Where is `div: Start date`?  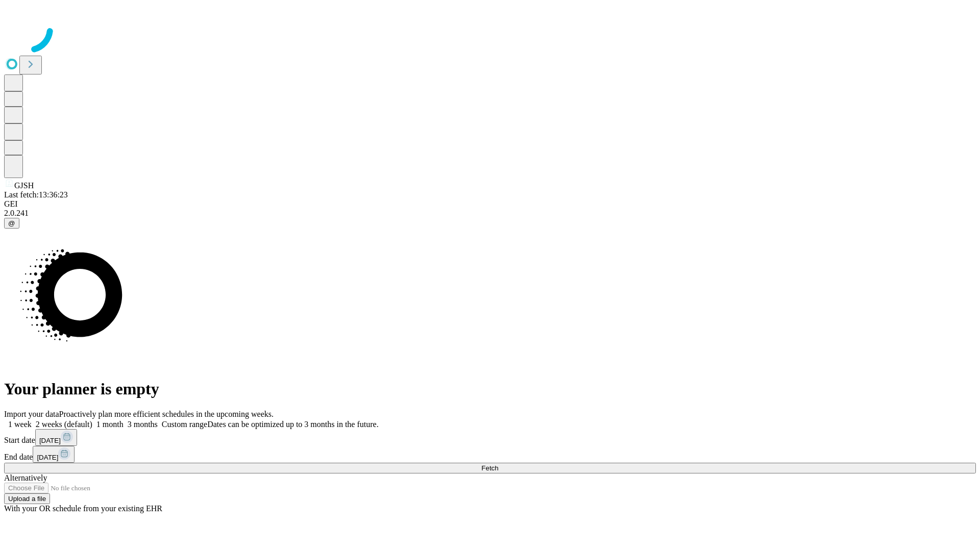
div: Start date is located at coordinates (490, 437).